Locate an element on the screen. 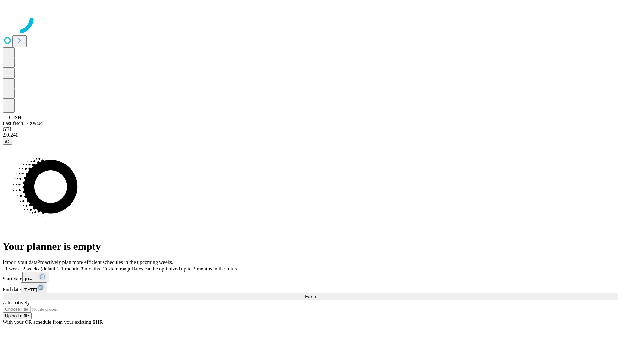  span: 3 months is located at coordinates (90, 269).